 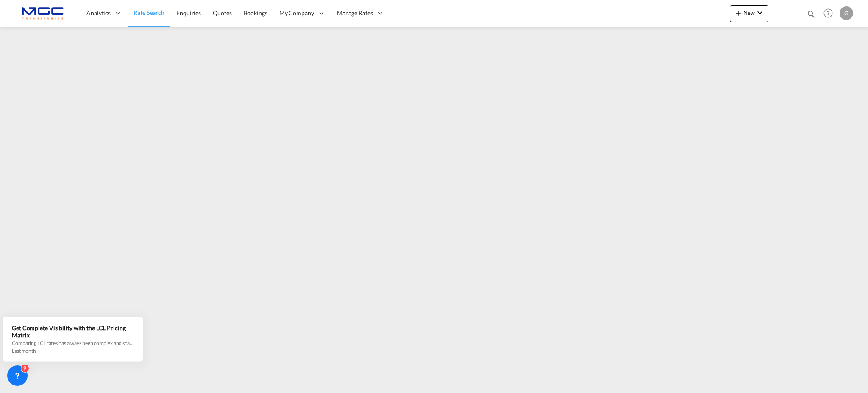 I want to click on span: Quotes, so click(x=222, y=13).